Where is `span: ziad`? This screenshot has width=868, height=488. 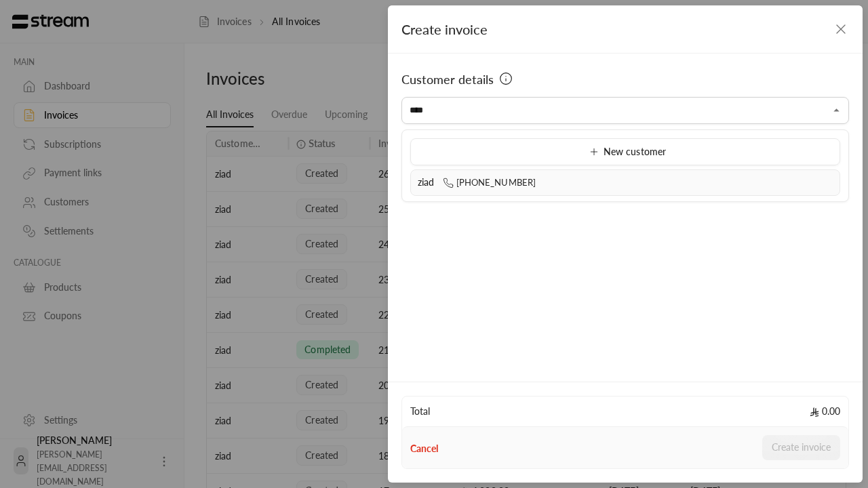
span: ziad is located at coordinates (426, 182).